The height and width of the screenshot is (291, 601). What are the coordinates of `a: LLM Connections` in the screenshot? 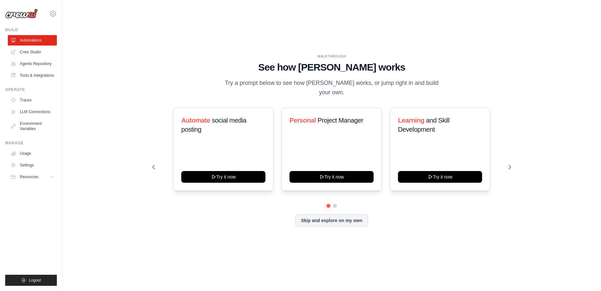 It's located at (32, 112).